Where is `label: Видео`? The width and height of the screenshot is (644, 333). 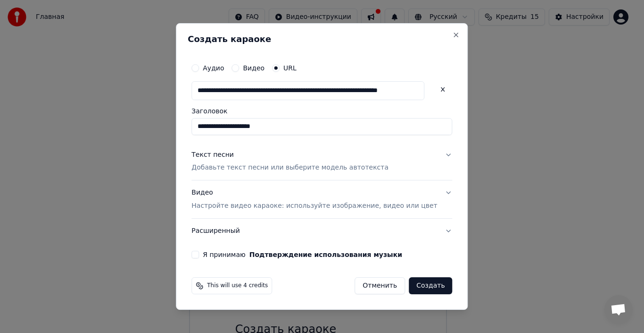
label: Видео is located at coordinates (254, 68).